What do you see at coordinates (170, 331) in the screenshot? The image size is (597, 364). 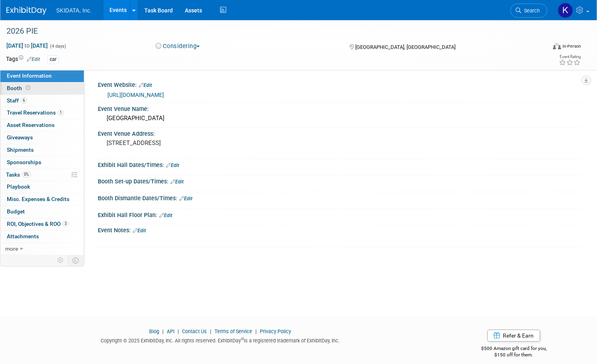 I see `a: API` at bounding box center [170, 331].